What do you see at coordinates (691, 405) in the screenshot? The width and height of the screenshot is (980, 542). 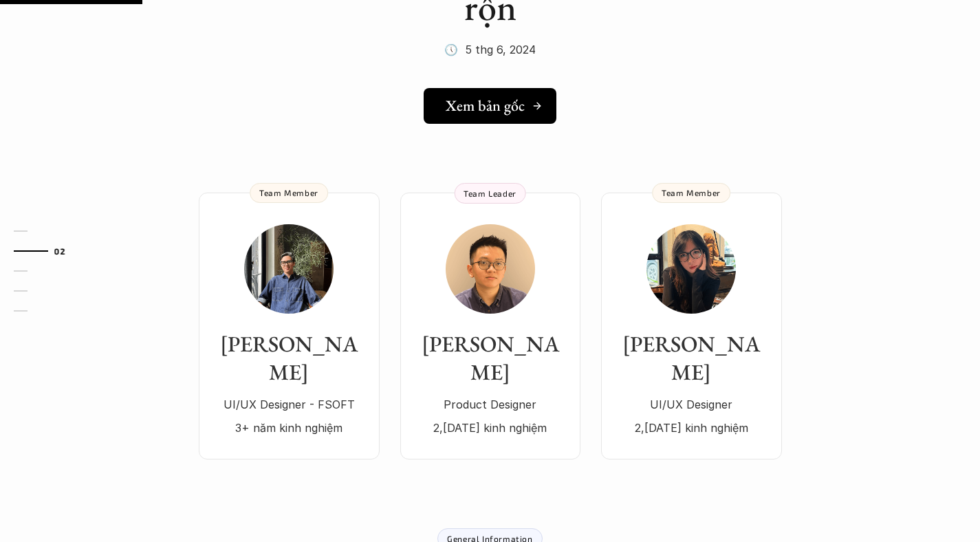 I see `p: UI/UX Designer` at bounding box center [691, 405].